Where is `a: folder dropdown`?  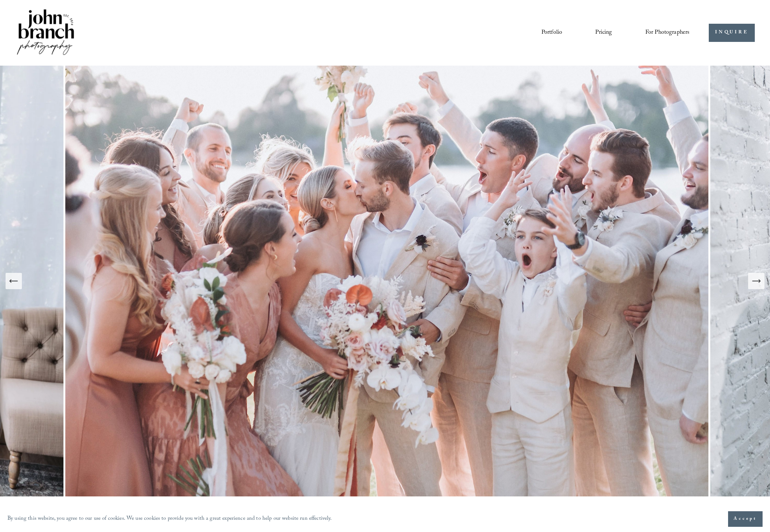 a: folder dropdown is located at coordinates (668, 33).